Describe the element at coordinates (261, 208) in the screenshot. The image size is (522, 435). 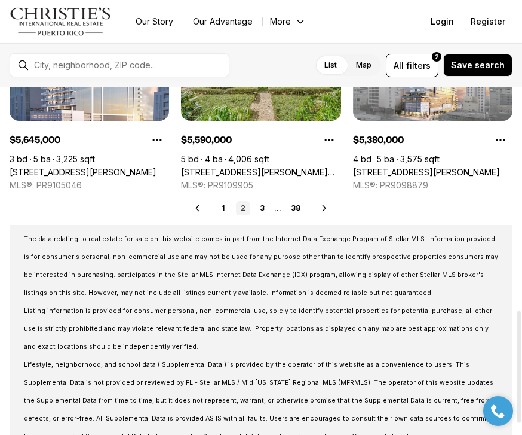
I see `nav: Pagination` at that location.